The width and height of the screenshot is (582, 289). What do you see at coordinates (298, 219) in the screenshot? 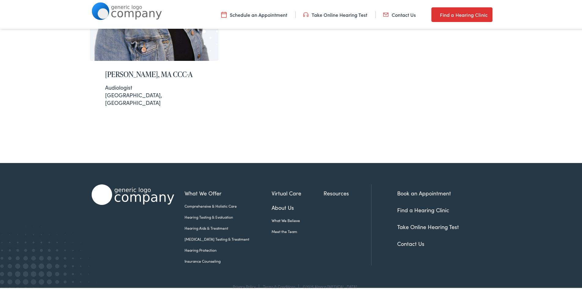
I see `a: What We Believe` at bounding box center [298, 219].